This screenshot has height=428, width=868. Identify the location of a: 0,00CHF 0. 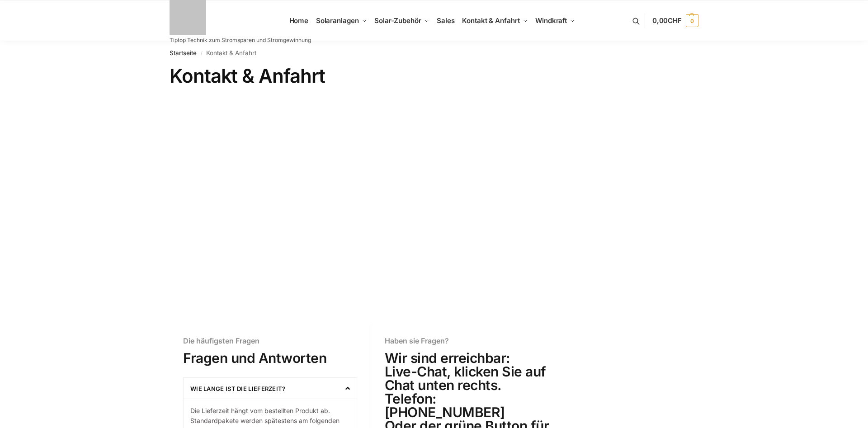
(676, 21).